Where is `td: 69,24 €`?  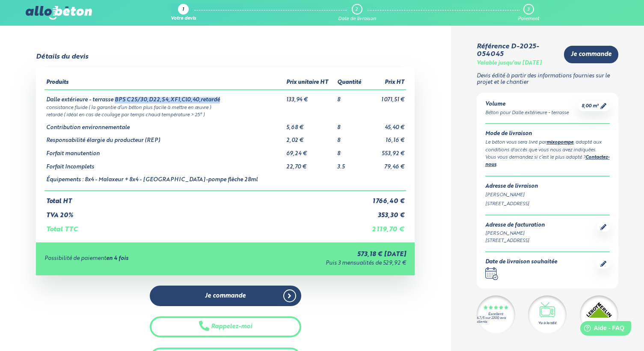 td: 69,24 € is located at coordinates (310, 151).